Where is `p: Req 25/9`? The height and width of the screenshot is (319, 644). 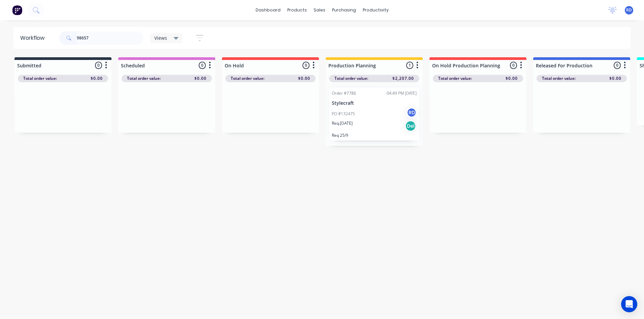
p: Req 25/9 is located at coordinates (374, 135).